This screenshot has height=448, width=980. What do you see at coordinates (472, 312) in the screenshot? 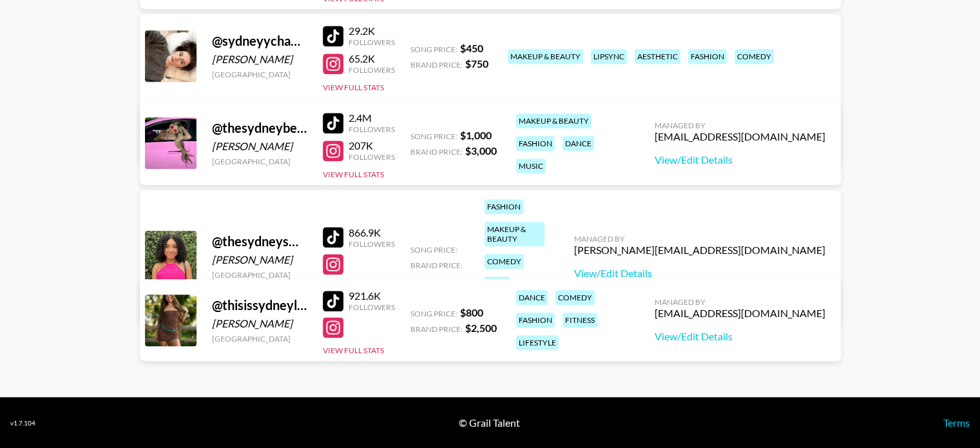
I see `strong: $ 800` at bounding box center [472, 312].